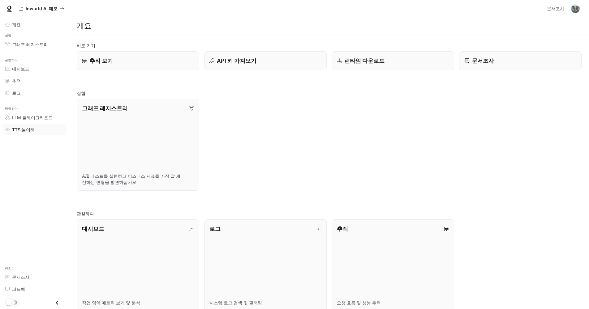 Image resolution: width=589 pixels, height=309 pixels. What do you see at coordinates (19, 289) in the screenshot?
I see `span: 피드백` at bounding box center [19, 289].